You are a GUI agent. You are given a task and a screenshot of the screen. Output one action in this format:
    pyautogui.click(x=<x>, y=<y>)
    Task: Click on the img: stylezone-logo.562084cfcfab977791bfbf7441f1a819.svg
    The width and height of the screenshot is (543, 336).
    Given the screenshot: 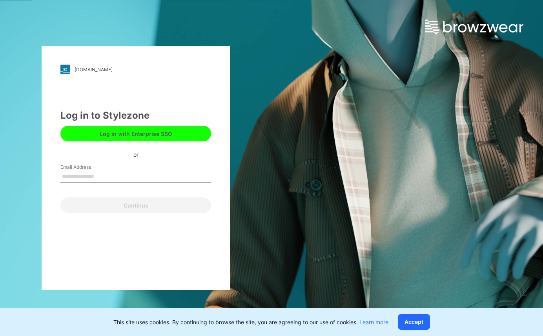 What is the action you would take?
    pyautogui.click(x=65, y=69)
    